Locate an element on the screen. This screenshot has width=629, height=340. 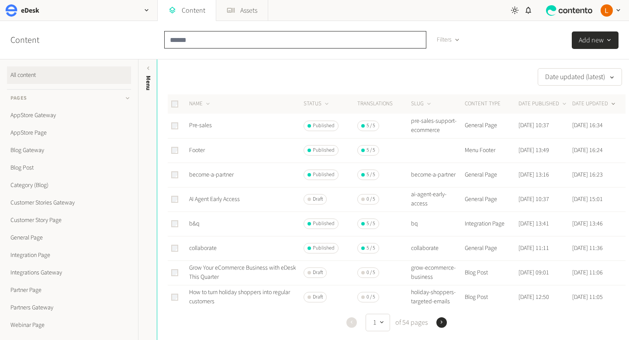
button: SLUG is located at coordinates (421, 104).